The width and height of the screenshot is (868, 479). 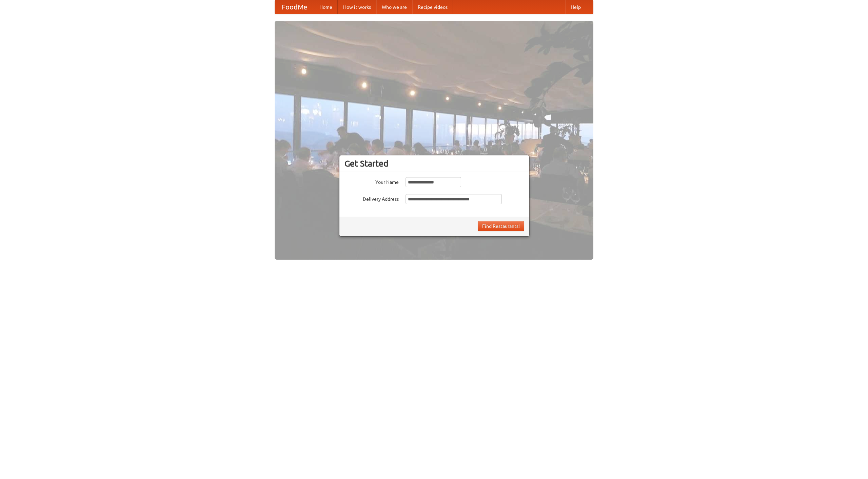 I want to click on a: FoodMe, so click(x=294, y=8).